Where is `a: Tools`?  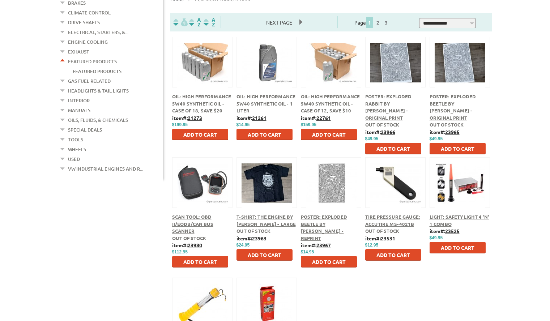 a: Tools is located at coordinates (76, 140).